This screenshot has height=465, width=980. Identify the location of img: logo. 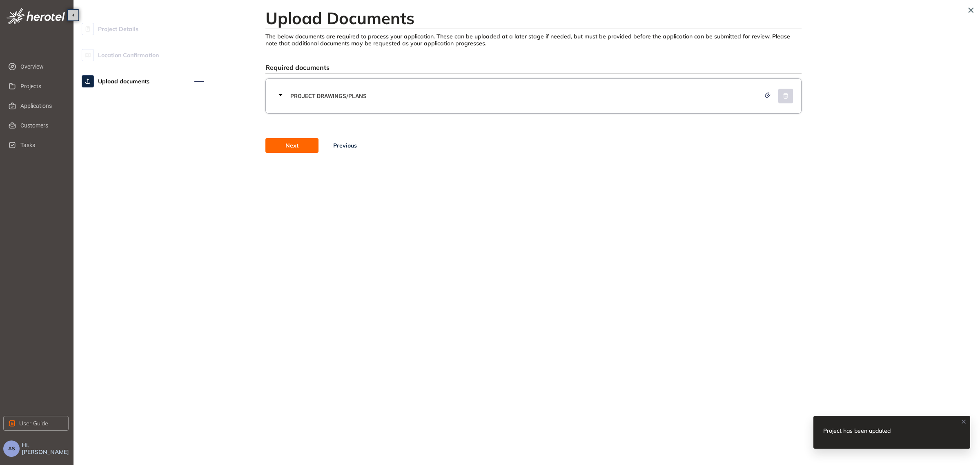
(36, 16).